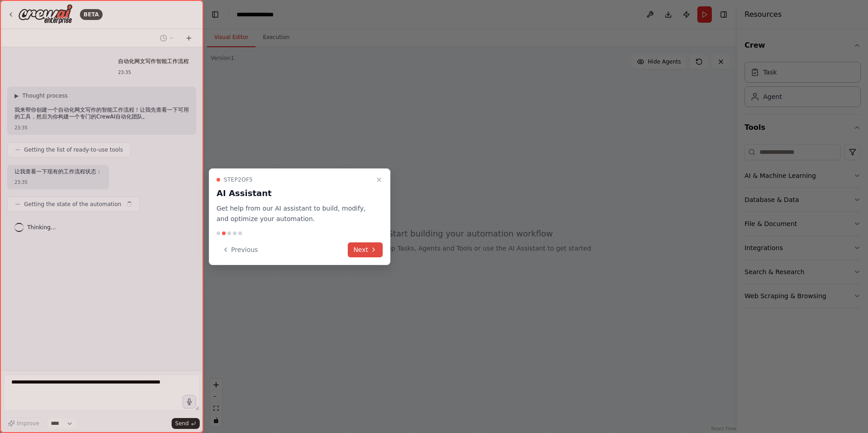 The image size is (868, 433). I want to click on button: Hide left sidebar, so click(216, 14).